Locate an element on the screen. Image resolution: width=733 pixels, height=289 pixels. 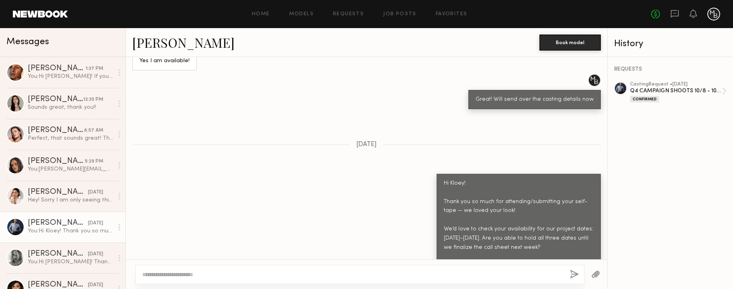
div: Confirmed is located at coordinates (644, 99).